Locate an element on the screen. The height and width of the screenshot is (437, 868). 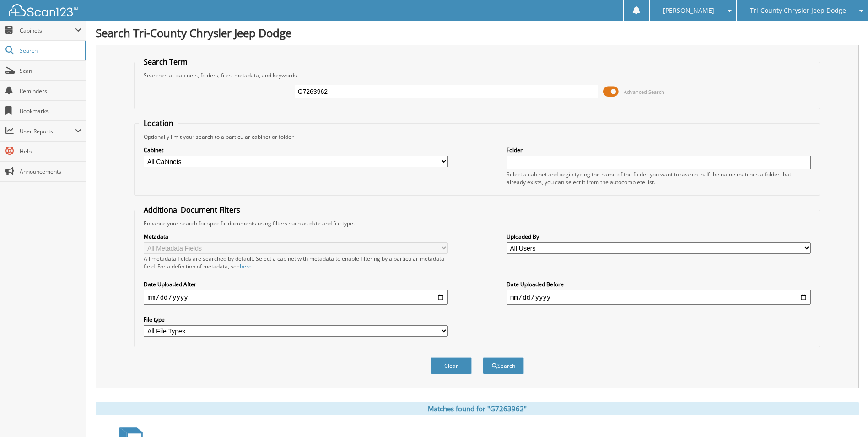
span: Search is located at coordinates (50, 50).